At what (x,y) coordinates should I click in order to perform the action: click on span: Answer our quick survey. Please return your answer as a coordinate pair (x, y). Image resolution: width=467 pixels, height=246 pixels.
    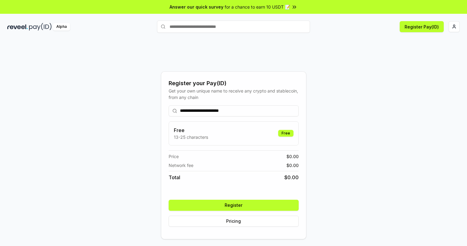
    Looking at the image, I should click on (196, 7).